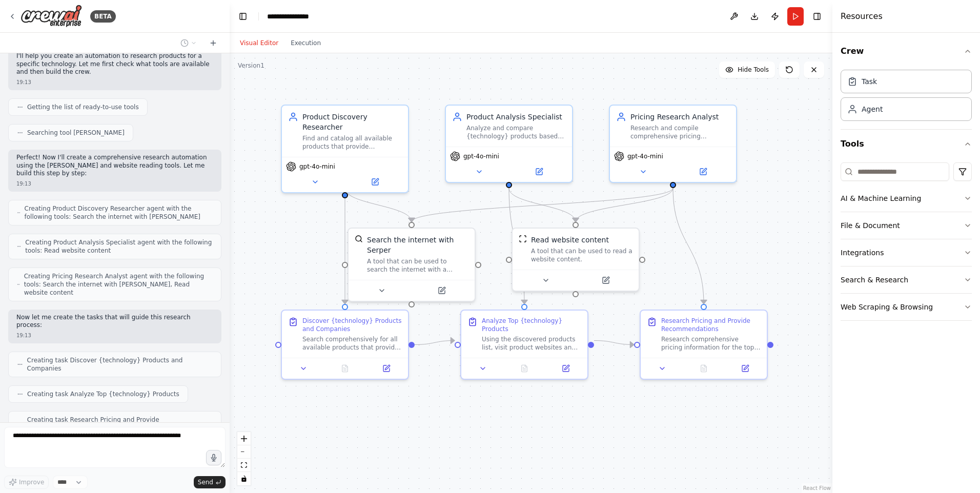 This screenshot has width=980, height=493. I want to click on button: zoom in, so click(244, 438).